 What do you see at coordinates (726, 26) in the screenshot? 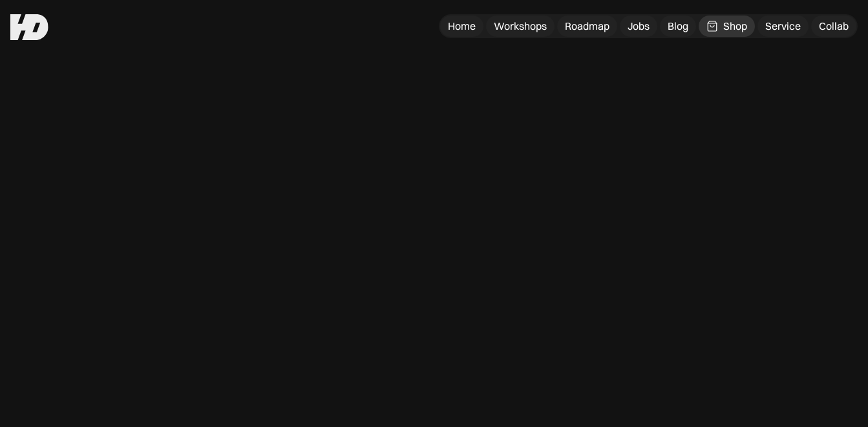
I see `a: Shop` at bounding box center [726, 26].